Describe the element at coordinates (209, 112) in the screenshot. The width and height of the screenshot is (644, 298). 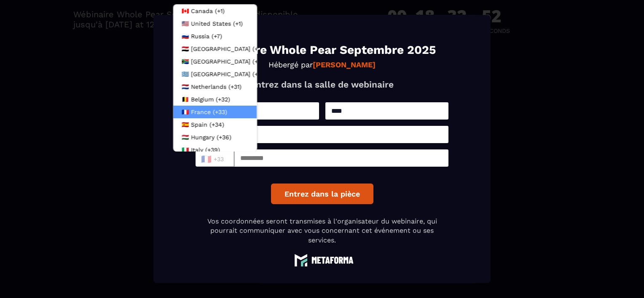
I see `span: France (+33)` at that location.